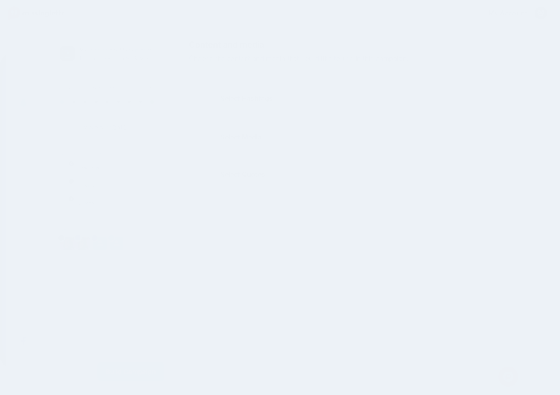  Describe the element at coordinates (247, 98) in the screenshot. I see `span: Select Hashtags` at that location.